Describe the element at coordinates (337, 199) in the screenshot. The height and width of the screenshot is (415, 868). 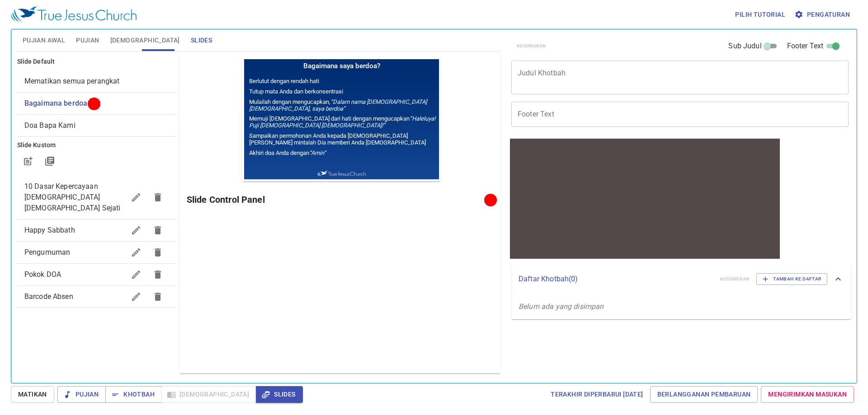
I see `h6: Slide Control Panel` at that location.